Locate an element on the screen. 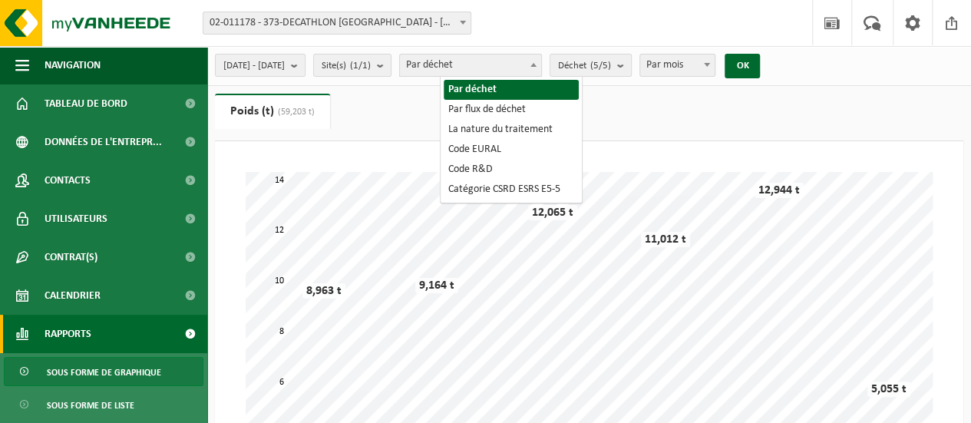 The width and height of the screenshot is (971, 423). span: Calendrier is located at coordinates (72, 296).